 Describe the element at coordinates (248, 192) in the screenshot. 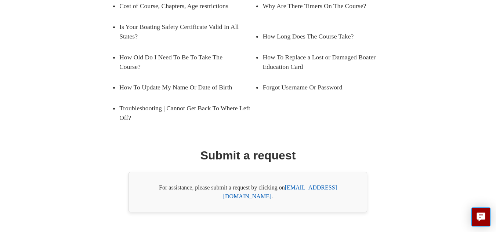

I see `div: For assistance, please submit a request by clicking on .` at that location.